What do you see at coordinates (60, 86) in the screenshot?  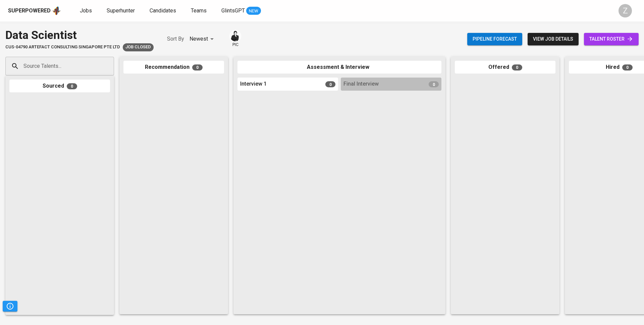 I see `div: Sourced` at bounding box center [60, 86].